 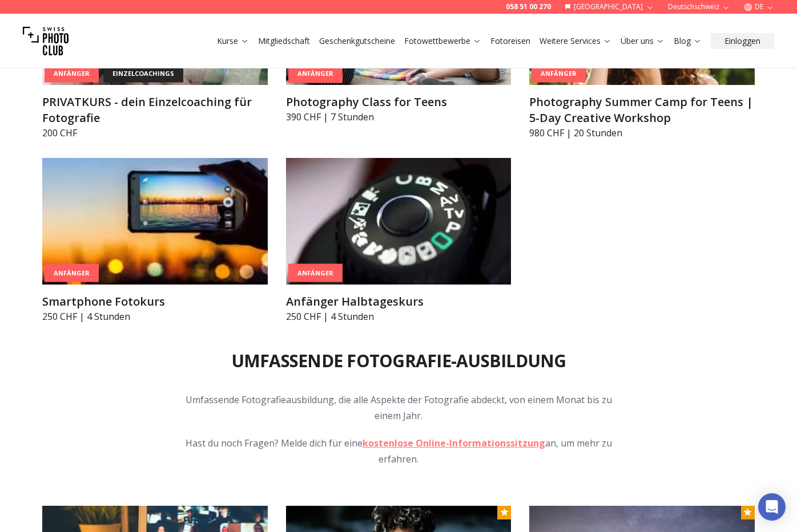 I want to click on button: Blog, so click(x=688, y=41).